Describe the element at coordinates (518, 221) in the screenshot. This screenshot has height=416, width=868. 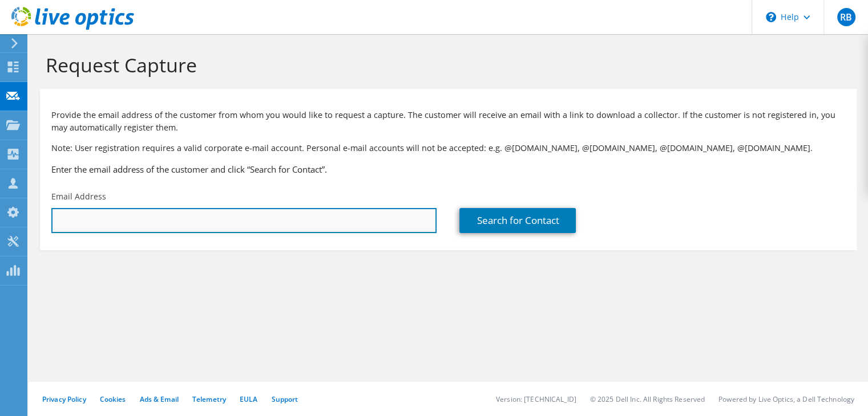
I see `a: Search for Contact` at that location.